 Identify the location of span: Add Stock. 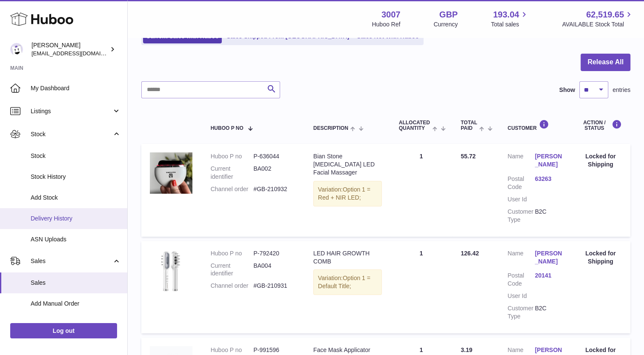
(76, 198).